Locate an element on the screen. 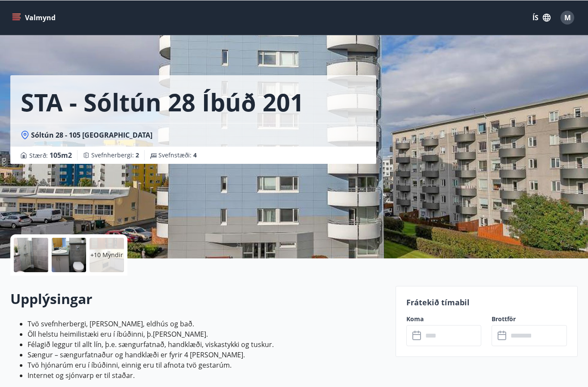  button: ÍS is located at coordinates (542, 17).